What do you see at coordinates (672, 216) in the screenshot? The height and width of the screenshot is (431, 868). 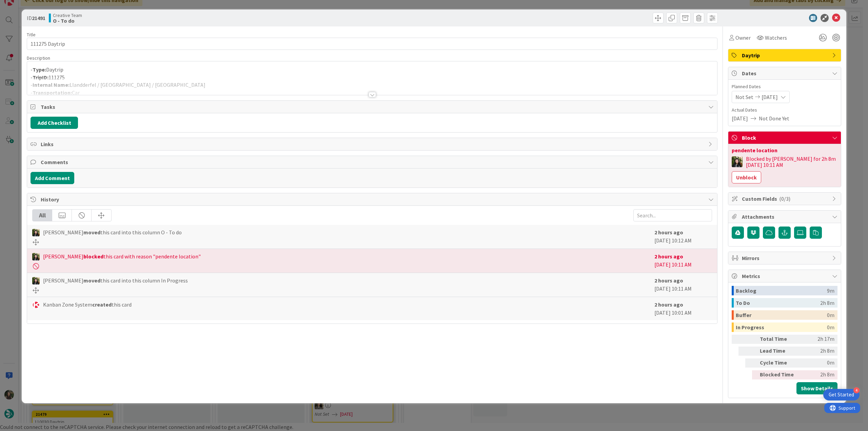 I see `input: Search...` at bounding box center [672, 216].